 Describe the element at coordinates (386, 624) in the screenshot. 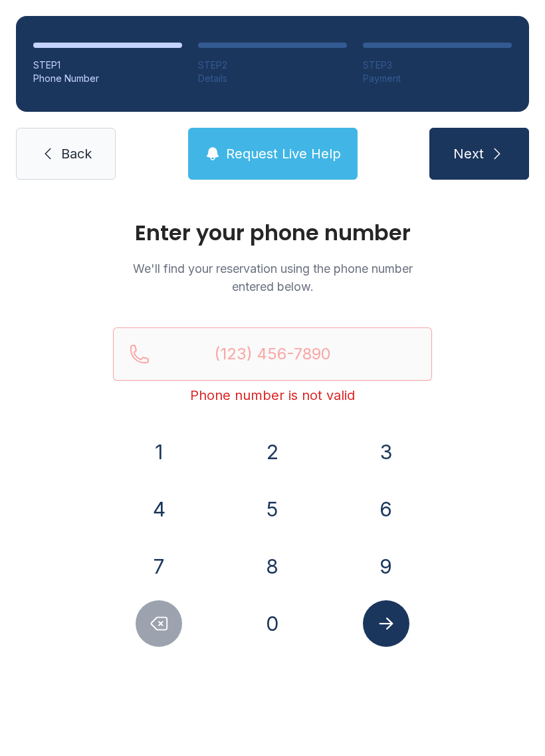

I see `button: Submit lookup form` at that location.